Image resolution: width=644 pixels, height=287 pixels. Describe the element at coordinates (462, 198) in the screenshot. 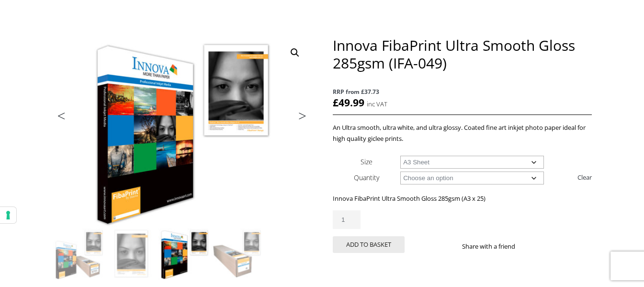

I see `p: Innova FibaPrint Ultra Smooth Gloss 285gsm (A3 x 25)` at that location.